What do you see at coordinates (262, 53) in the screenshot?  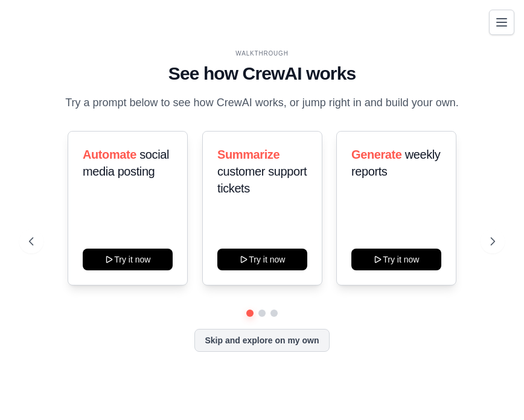 I see `div: WALKTHROUGH` at bounding box center [262, 53].